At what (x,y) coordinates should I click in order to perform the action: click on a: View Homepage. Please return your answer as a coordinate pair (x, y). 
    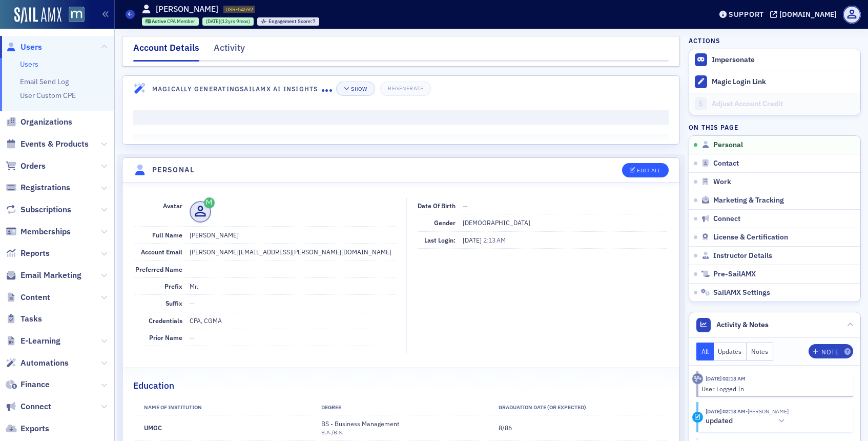
    Looking at the image, I should click on (73, 15).